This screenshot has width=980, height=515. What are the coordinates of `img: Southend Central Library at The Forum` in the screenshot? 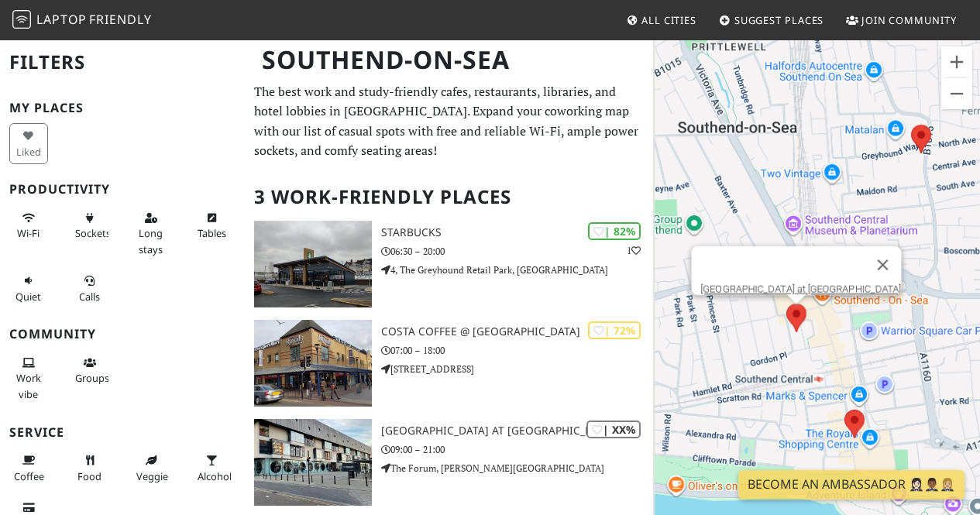 It's located at (313, 462).